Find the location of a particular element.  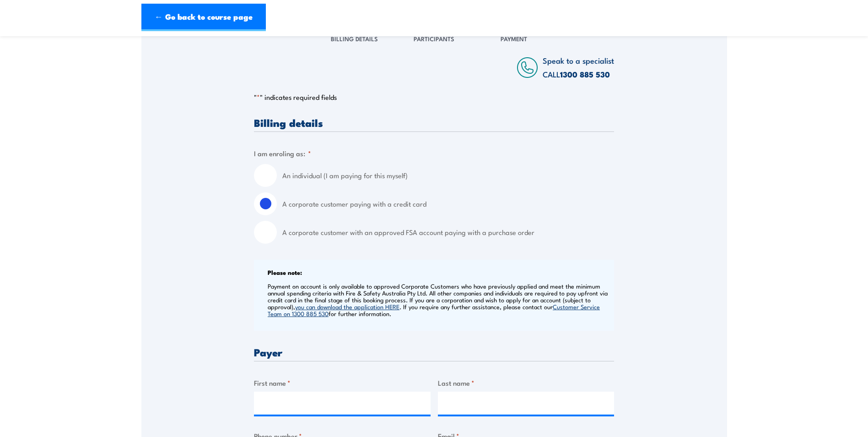

h3: Billing details is located at coordinates (434, 123).